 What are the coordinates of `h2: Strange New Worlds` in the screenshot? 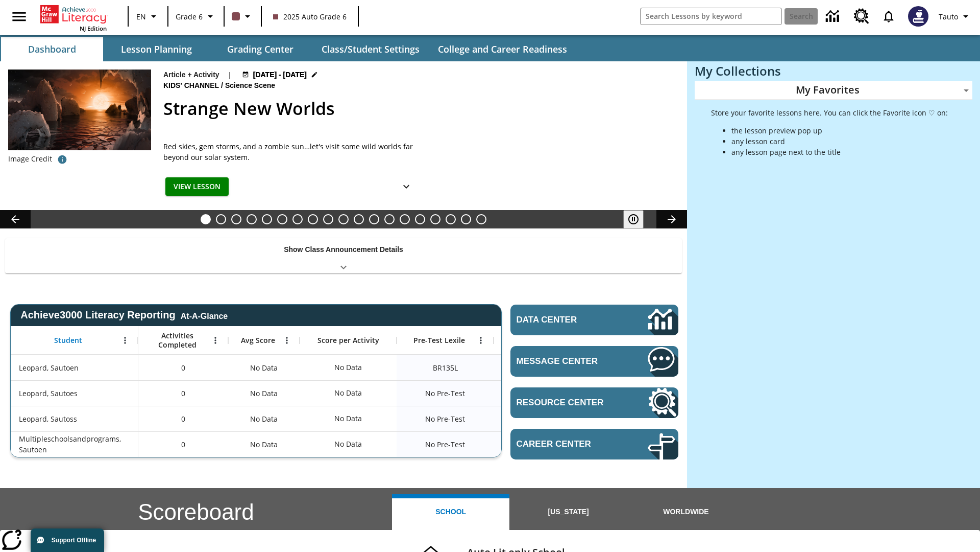 It's located at (419, 109).